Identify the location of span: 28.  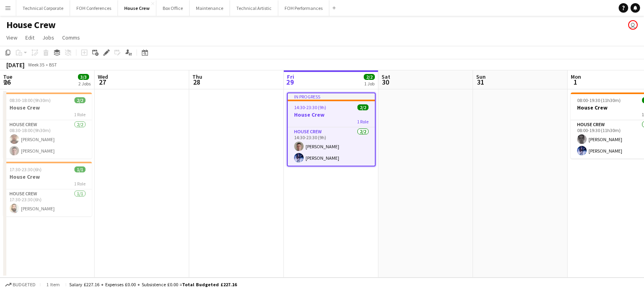
(197, 82).